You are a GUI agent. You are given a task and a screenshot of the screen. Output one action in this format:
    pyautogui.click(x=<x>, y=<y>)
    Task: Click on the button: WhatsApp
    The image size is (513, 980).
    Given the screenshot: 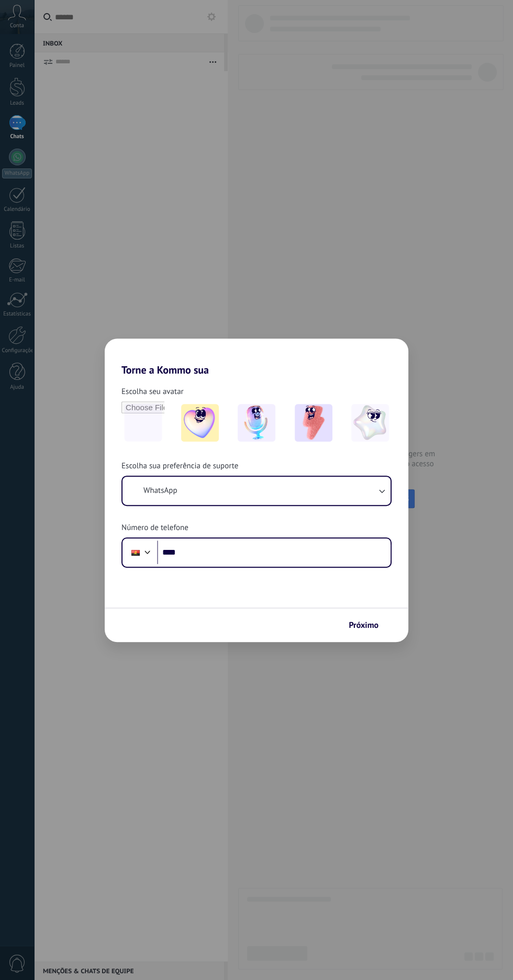 What is the action you would take?
    pyautogui.click(x=256, y=490)
    